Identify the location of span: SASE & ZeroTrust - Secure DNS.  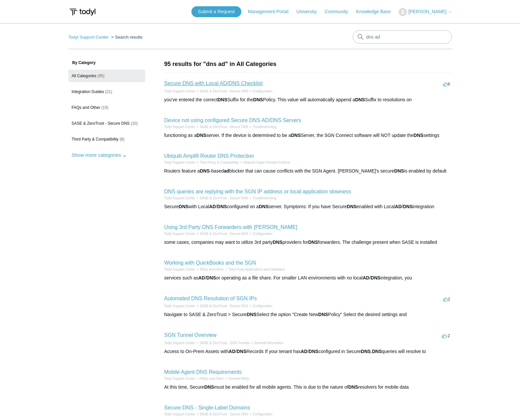
(101, 123).